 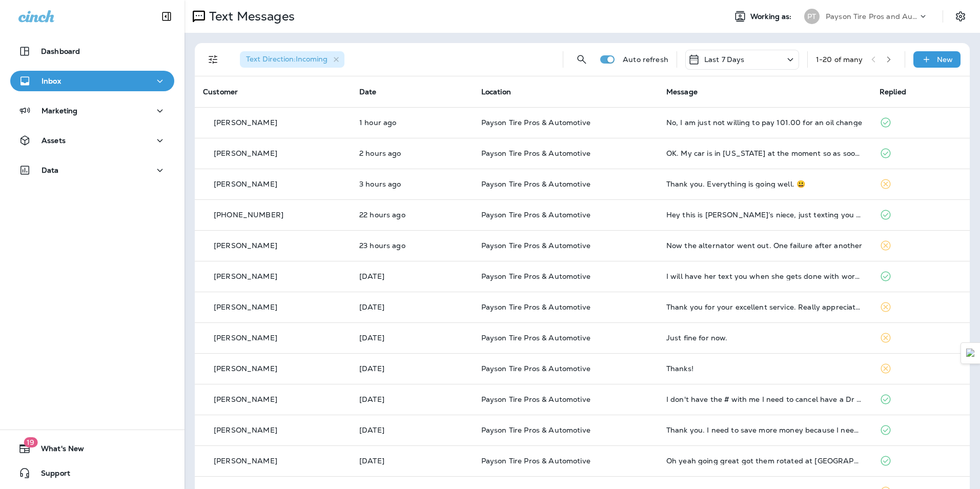 What do you see at coordinates (765, 307) in the screenshot?
I see `div: Thank you for your excellent service. Really appreciate the fast service and the follow-up.` at bounding box center [765, 307].